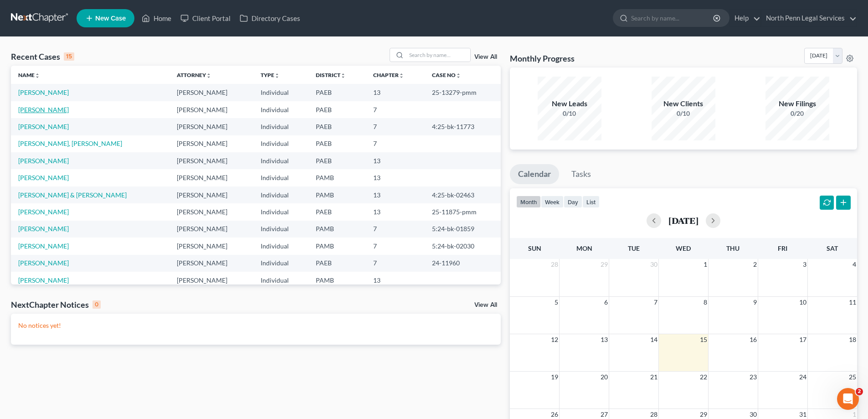  I want to click on span: New Case, so click(110, 18).